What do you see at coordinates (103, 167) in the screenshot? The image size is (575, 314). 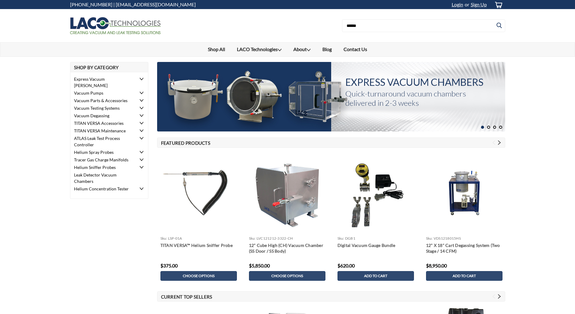 I see `a: Helium Sniffer Probes` at bounding box center [103, 167].